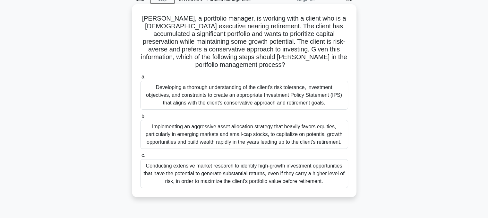 This screenshot has width=488, height=218. Describe the element at coordinates (144, 116) in the screenshot. I see `span: b.` at that location.